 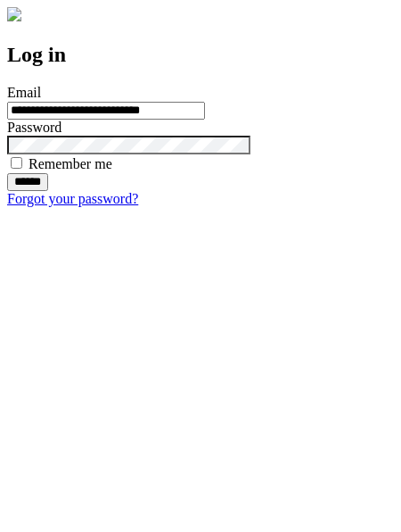 What do you see at coordinates (200, 54) in the screenshot?
I see `h2: Log in` at bounding box center [200, 54].